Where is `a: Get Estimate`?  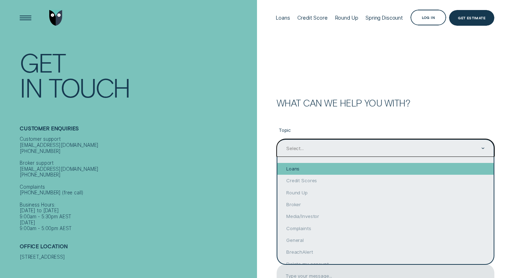 a: Get Estimate is located at coordinates (471, 18).